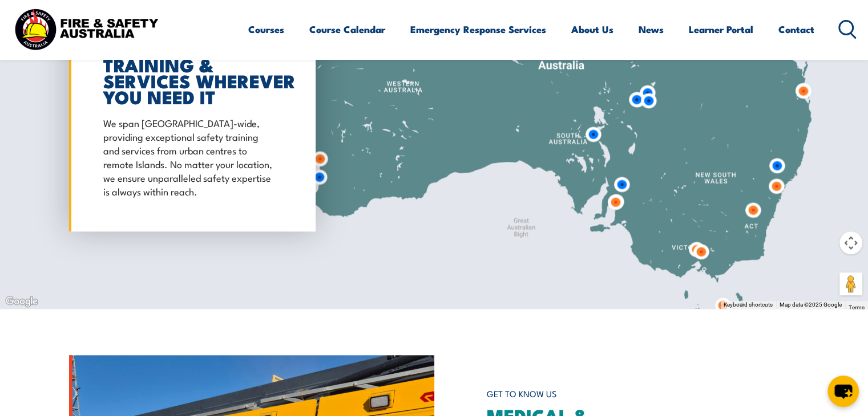 This screenshot has width=868, height=416. What do you see at coordinates (22, 301) in the screenshot?
I see `img: Google` at bounding box center [22, 301].